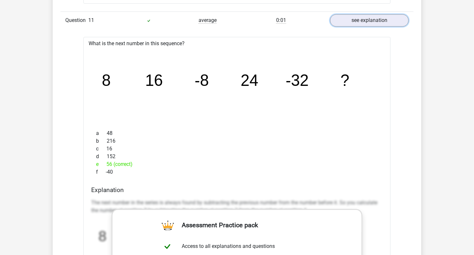  What do you see at coordinates (154, 80) in the screenshot?
I see `tspan: 16` at bounding box center [154, 80].